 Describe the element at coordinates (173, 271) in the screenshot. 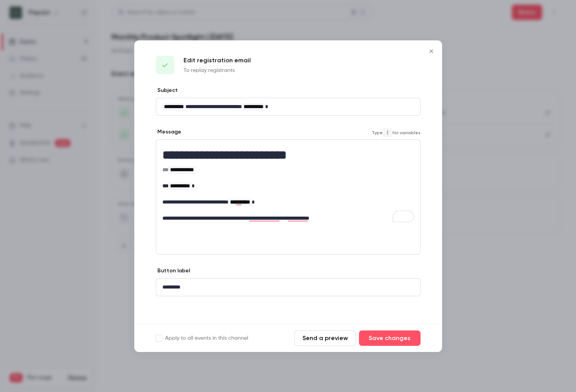

I see `label: Button label` at that location.